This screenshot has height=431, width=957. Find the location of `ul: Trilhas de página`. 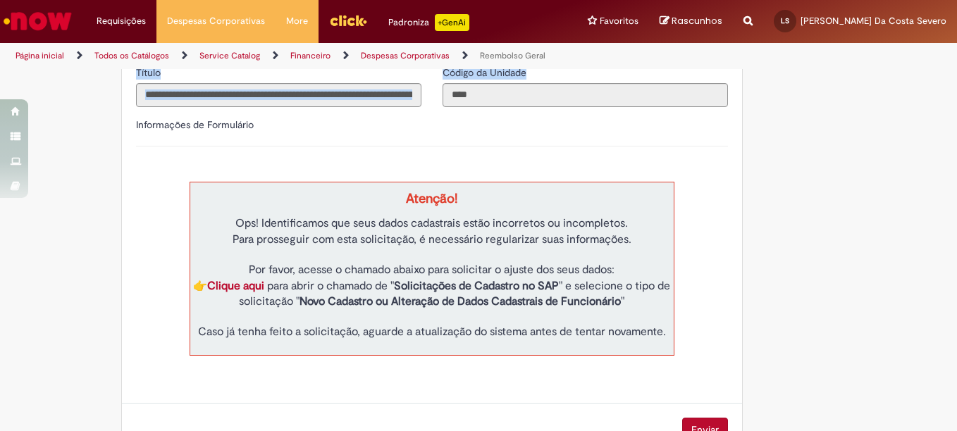

ul: Trilhas de página is located at coordinates (319, 56).